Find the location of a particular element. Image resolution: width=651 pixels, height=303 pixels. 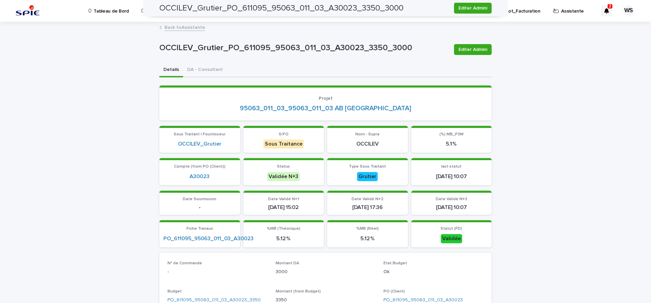

button: Editer Admini is located at coordinates (472, 49).